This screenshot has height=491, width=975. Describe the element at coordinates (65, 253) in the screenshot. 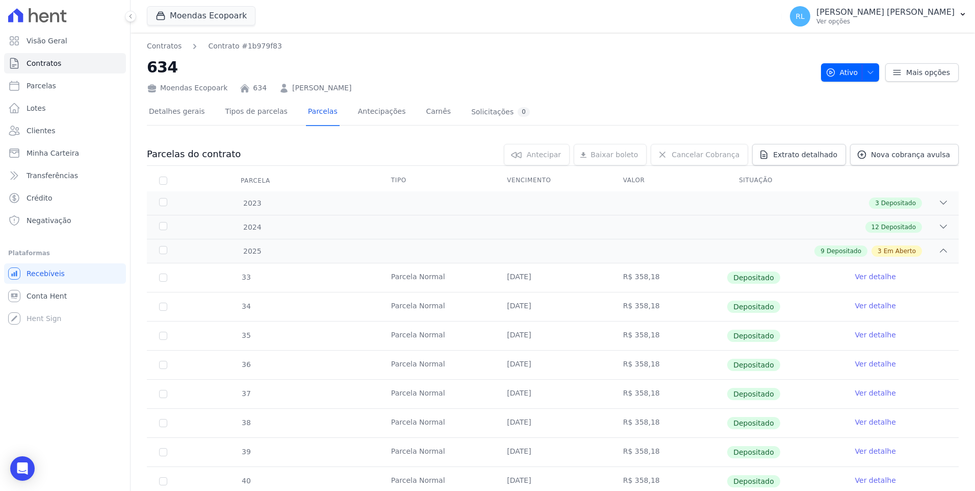

I see `div: Plataformas` at that location.